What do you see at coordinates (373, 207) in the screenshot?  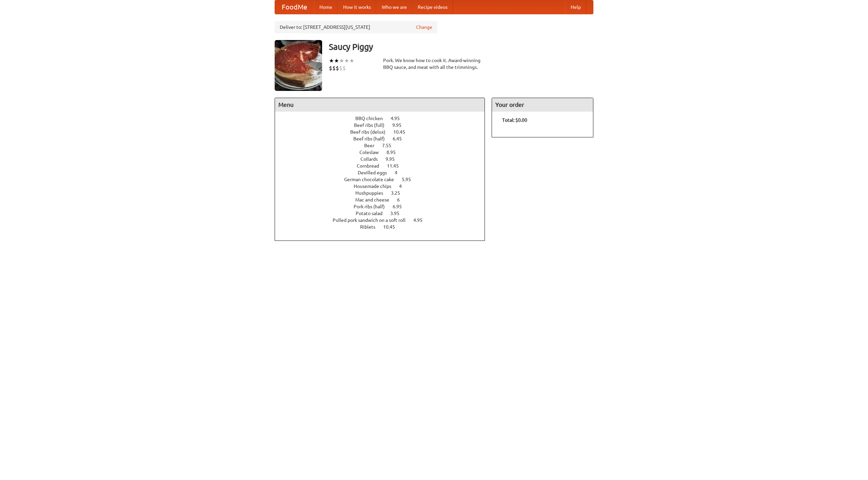 I see `span: Pork ribs (half)` at bounding box center [373, 207].